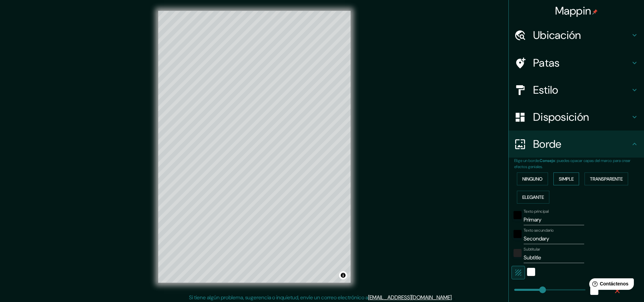 This screenshot has height=302, width=644. What do you see at coordinates (343, 275) in the screenshot?
I see `button: Activar o desactivar atribución` at bounding box center [343, 275].